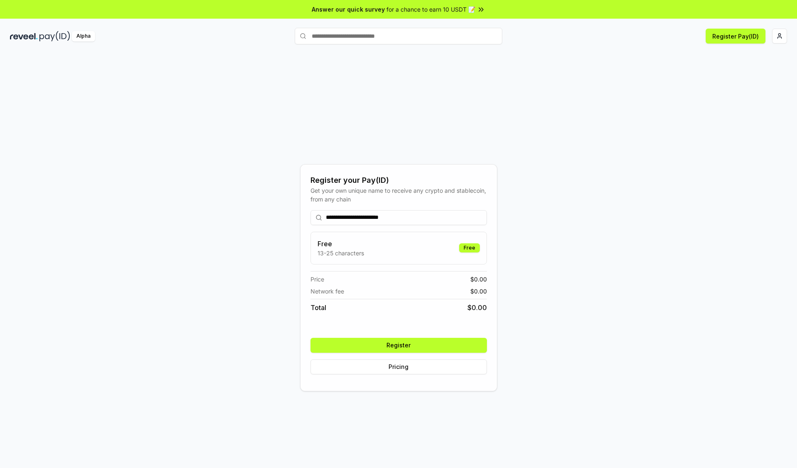  Describe the element at coordinates (341, 253) in the screenshot. I see `p: 13-25 characters` at that location.